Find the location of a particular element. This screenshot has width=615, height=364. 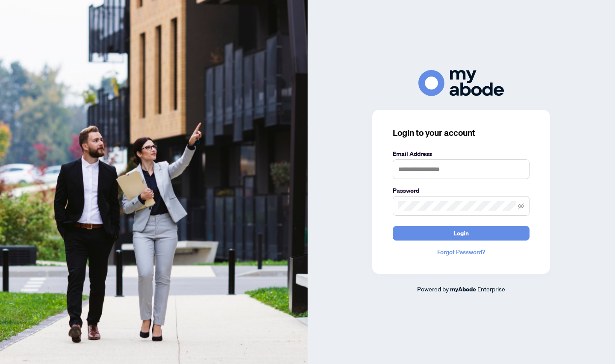

label: Password is located at coordinates (461, 191).